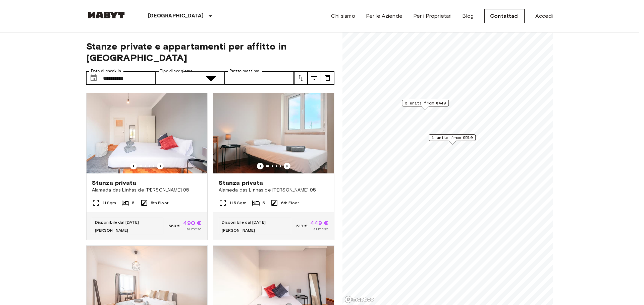 This screenshot has width=644, height=305. I want to click on span: 11.5 Sqm, so click(238, 203).